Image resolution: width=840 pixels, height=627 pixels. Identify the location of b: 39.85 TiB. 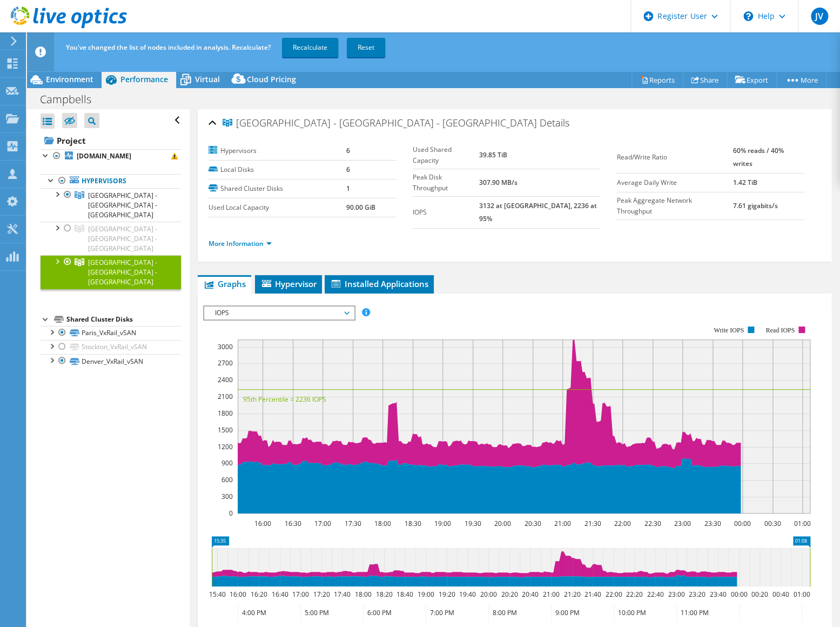
(493, 155).